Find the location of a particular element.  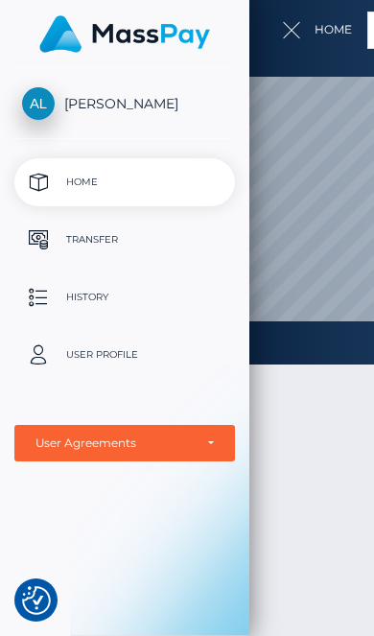

p: User Profile is located at coordinates (125, 355).